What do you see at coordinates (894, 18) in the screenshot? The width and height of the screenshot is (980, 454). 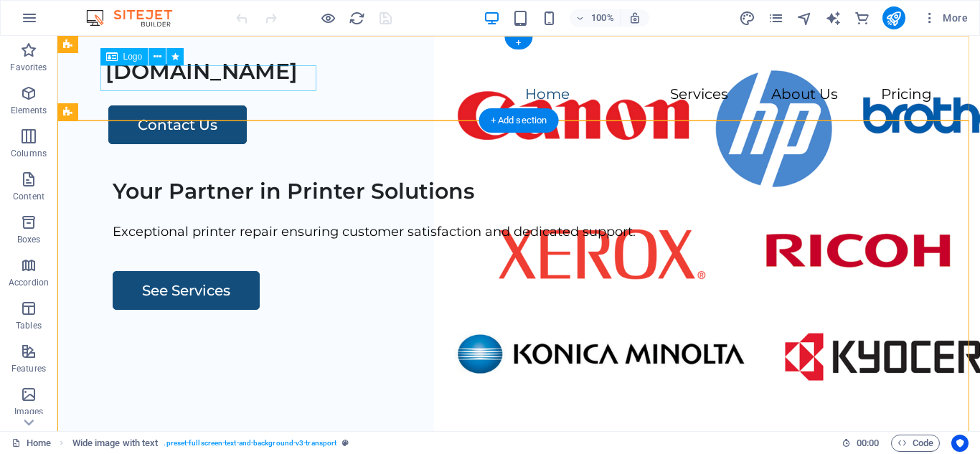 I see `button: publish` at bounding box center [894, 18].